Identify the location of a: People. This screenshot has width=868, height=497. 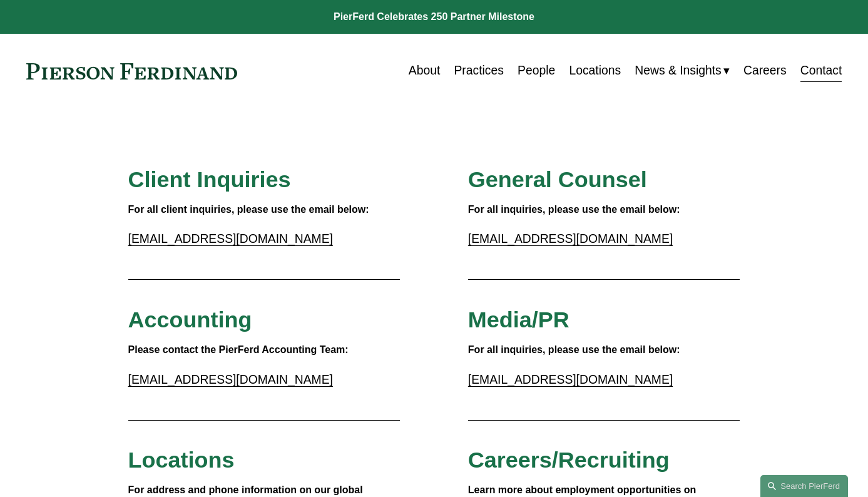
(536, 71).